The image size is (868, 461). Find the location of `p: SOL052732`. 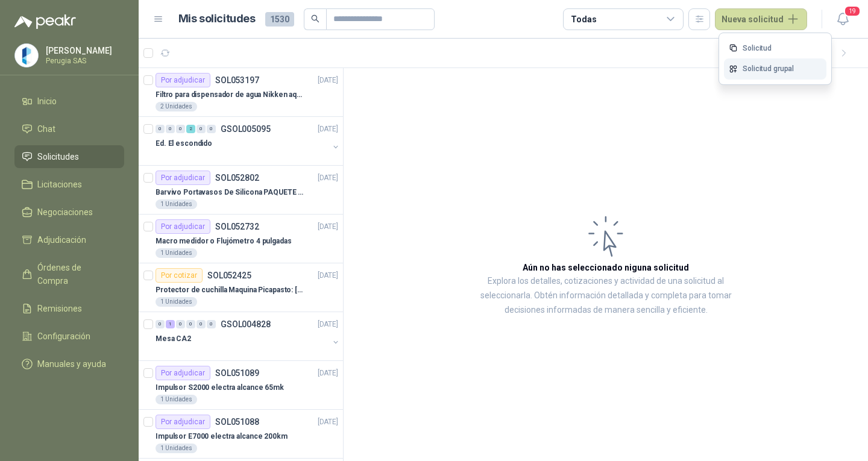

p: SOL052732 is located at coordinates (237, 227).